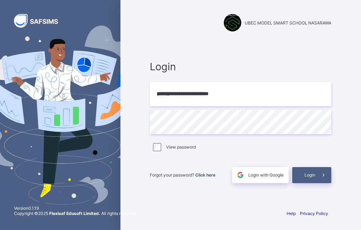  Describe the element at coordinates (288, 23) in the screenshot. I see `span: UBEC MODEL SMART SCHOOL NASARAWA` at that location.